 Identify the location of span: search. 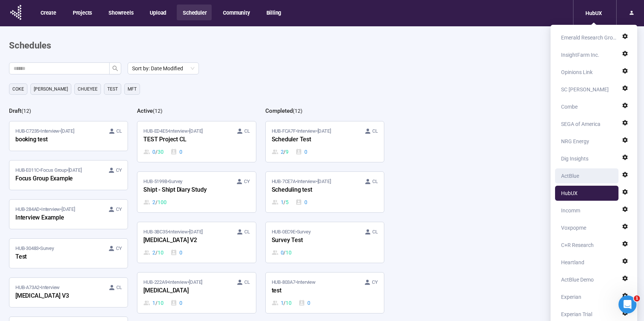
(115, 69).